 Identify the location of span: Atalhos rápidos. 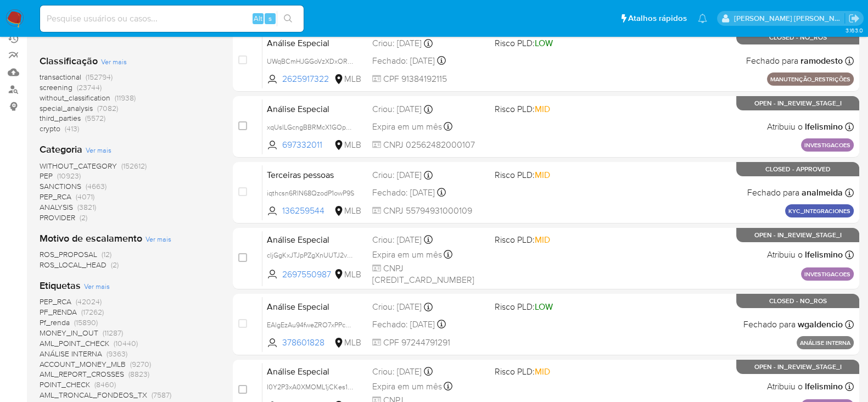
(658, 18).